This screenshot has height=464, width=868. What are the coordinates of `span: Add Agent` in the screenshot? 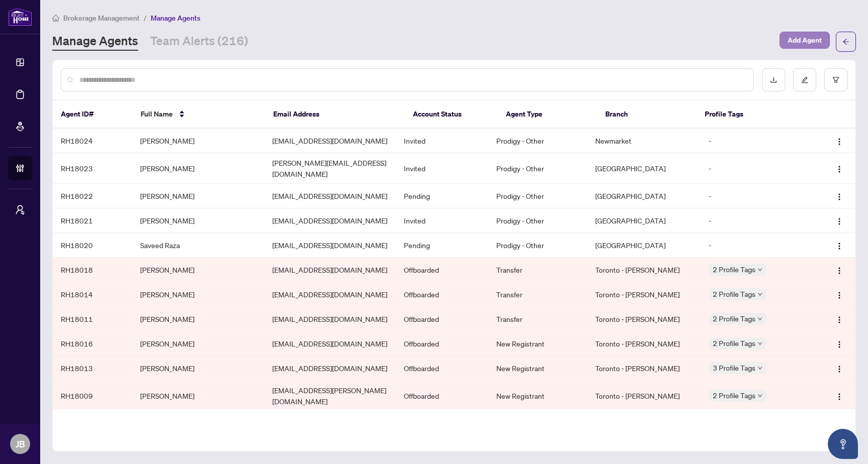 It's located at (804, 40).